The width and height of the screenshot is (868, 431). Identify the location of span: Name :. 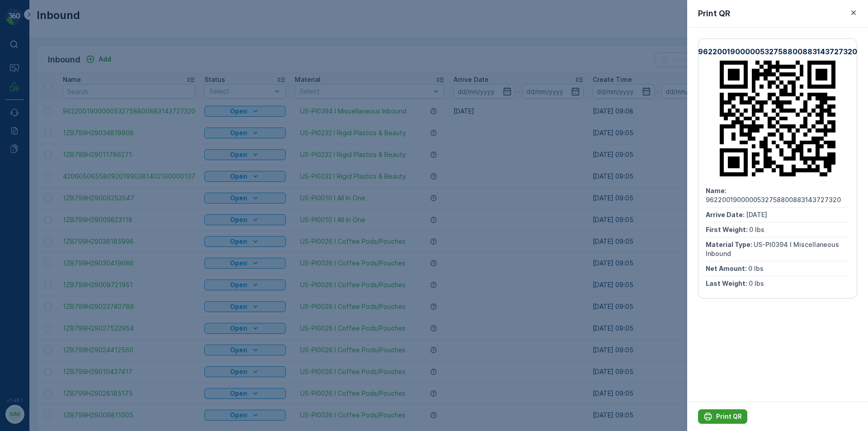
(716, 191).